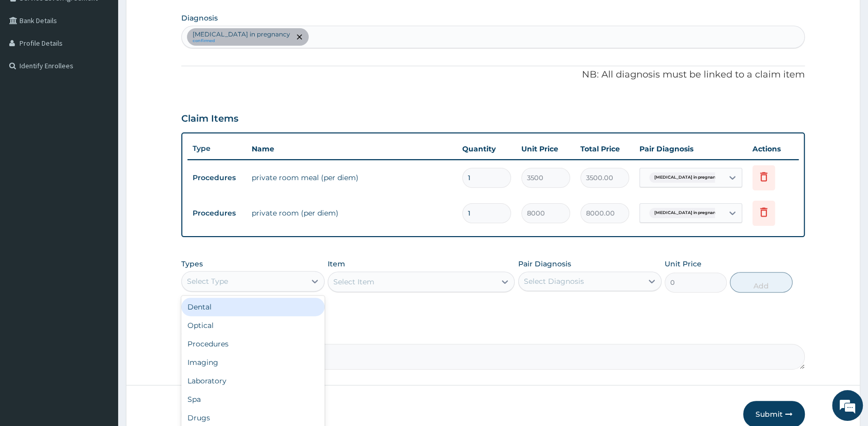  Describe the element at coordinates (217, 148) in the screenshot. I see `th: Type` at that location.